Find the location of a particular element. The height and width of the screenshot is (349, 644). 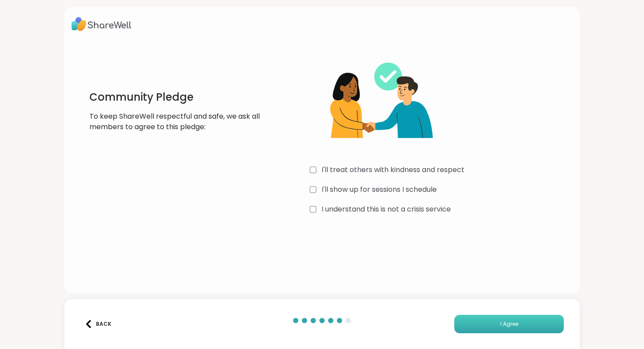

label: I understand this is not a crisis service is located at coordinates (386, 209).